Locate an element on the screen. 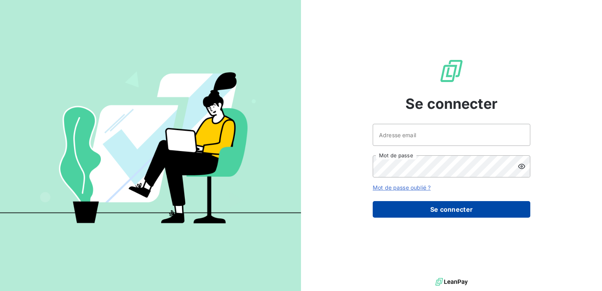  img: Logo LeanPay is located at coordinates (451, 71).